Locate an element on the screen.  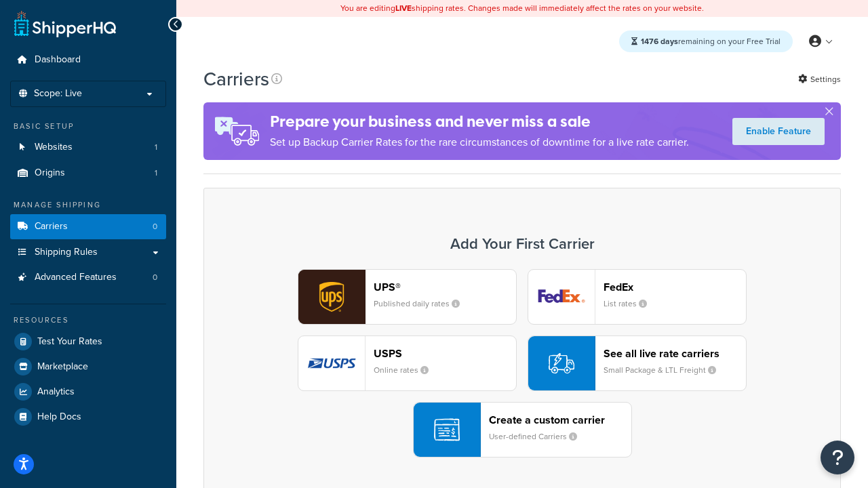
li: Carriers is located at coordinates (89, 227).